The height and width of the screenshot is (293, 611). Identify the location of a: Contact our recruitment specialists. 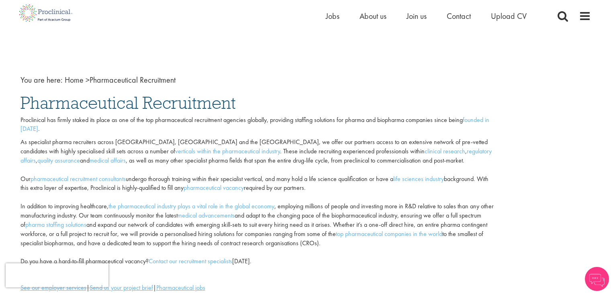
(190, 261).